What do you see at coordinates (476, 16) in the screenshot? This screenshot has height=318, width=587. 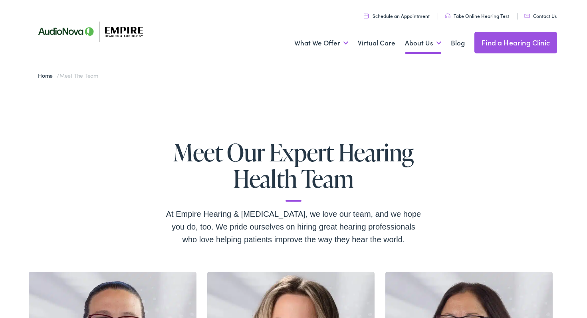 I see `a: Take Online Hearing Test` at bounding box center [476, 16].